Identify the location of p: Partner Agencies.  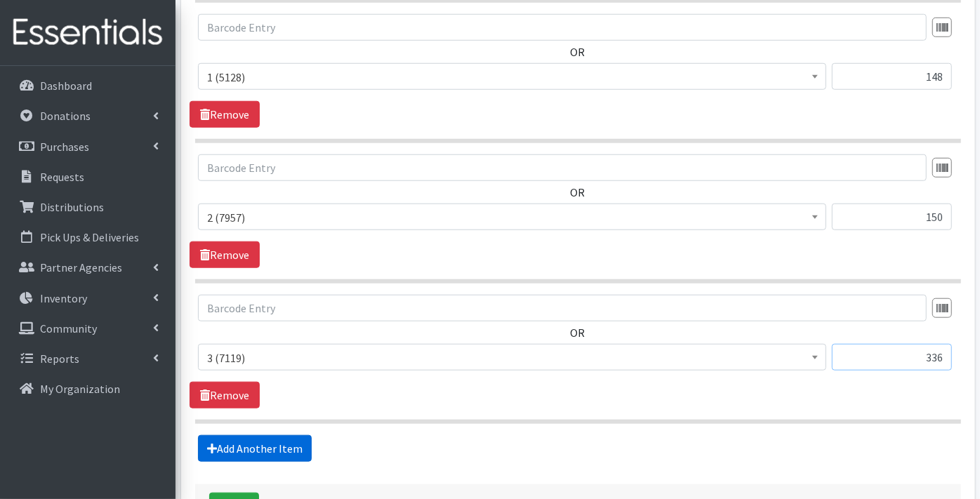
(81, 268).